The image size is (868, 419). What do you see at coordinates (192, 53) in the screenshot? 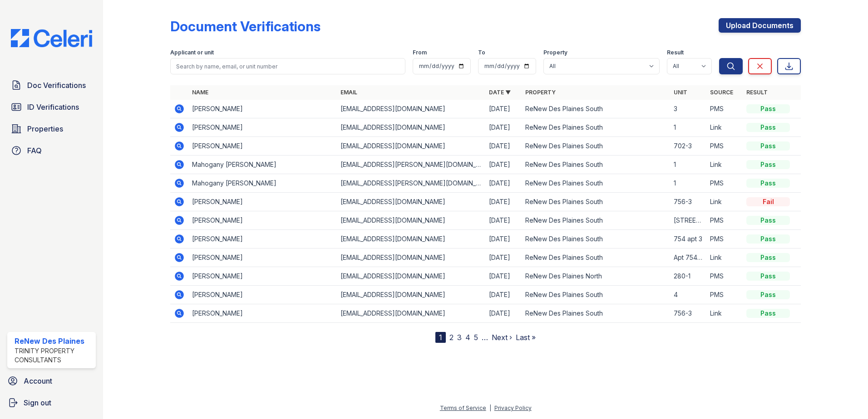
I see `label: Applicant or unit` at bounding box center [192, 53].